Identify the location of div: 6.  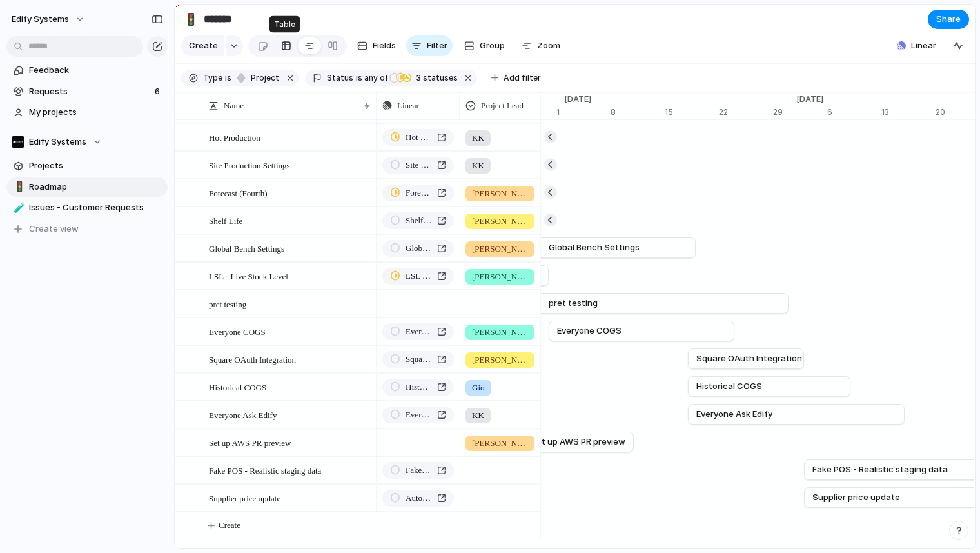
(854, 112).